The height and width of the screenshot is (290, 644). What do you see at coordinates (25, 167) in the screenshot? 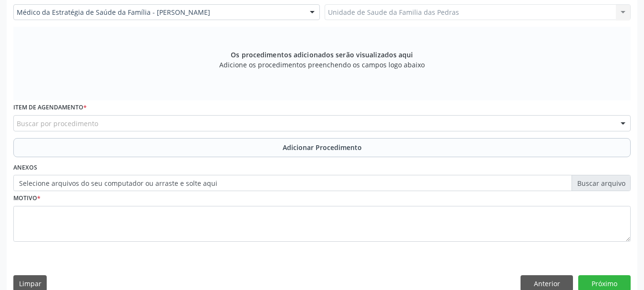
I see `label: Anexos` at bounding box center [25, 167].